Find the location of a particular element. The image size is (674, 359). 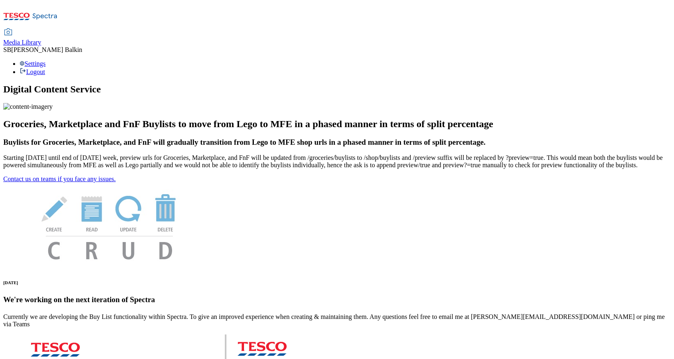

span: Media Library is located at coordinates (22, 42).